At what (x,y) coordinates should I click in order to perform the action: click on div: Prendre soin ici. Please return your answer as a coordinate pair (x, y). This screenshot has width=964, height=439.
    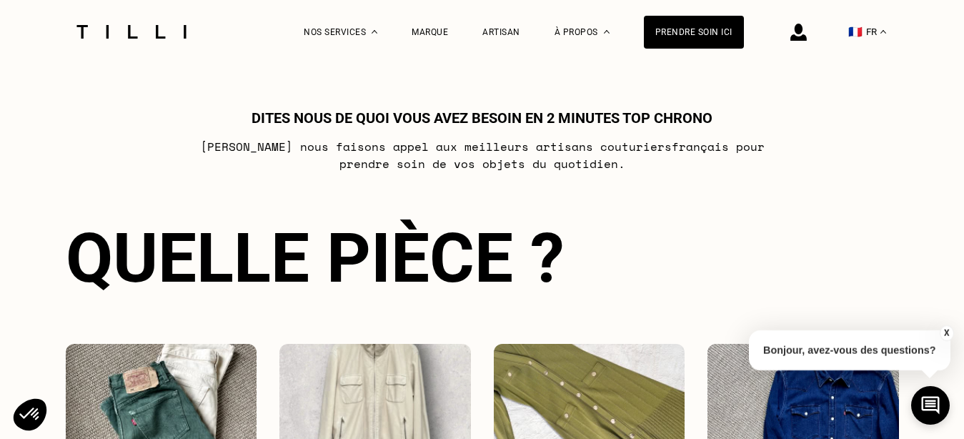
    Looking at the image, I should click on (694, 32).